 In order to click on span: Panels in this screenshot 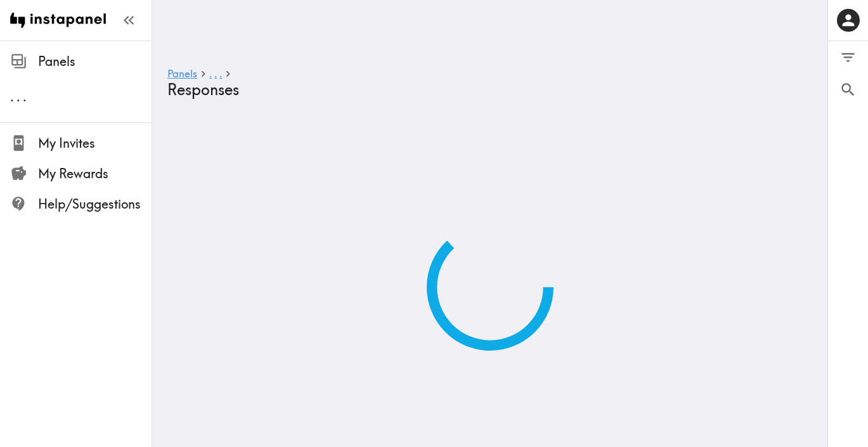, I will do `click(95, 61)`.